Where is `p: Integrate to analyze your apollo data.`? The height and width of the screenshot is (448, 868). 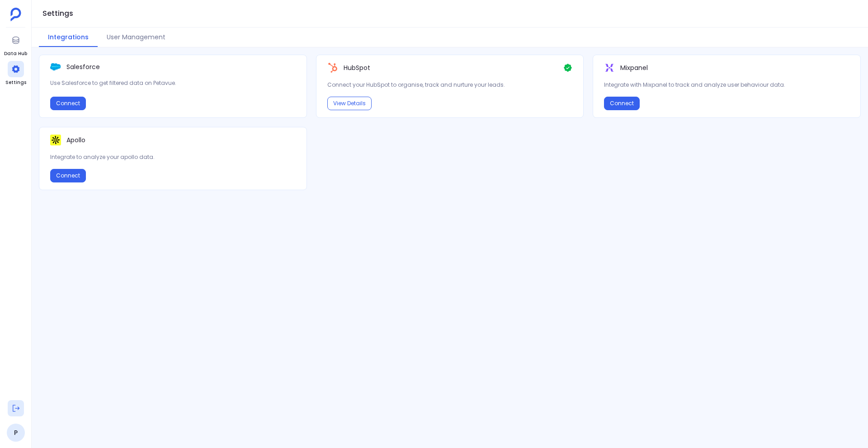 p: Integrate to analyze your apollo data. is located at coordinates (172, 157).